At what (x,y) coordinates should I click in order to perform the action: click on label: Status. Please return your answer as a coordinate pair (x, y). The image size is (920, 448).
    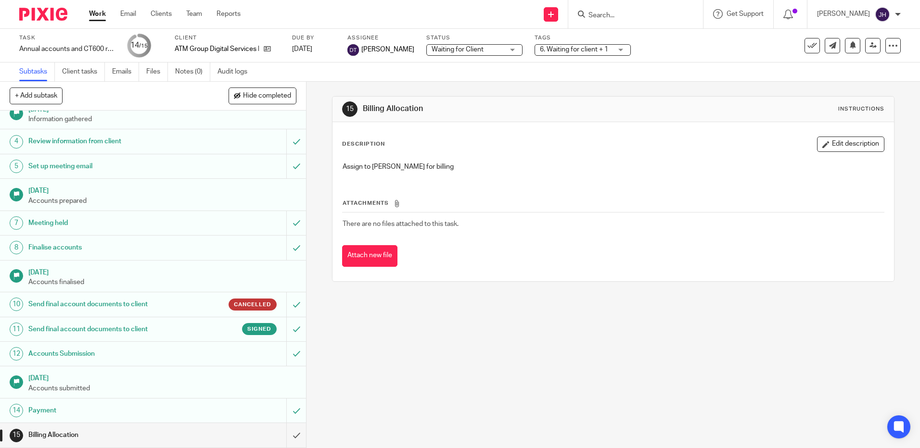
    Looking at the image, I should click on (474, 38).